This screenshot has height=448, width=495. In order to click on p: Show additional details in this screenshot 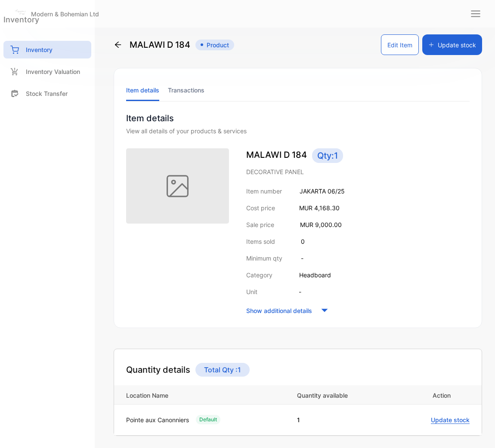, I will do `click(279, 311)`.